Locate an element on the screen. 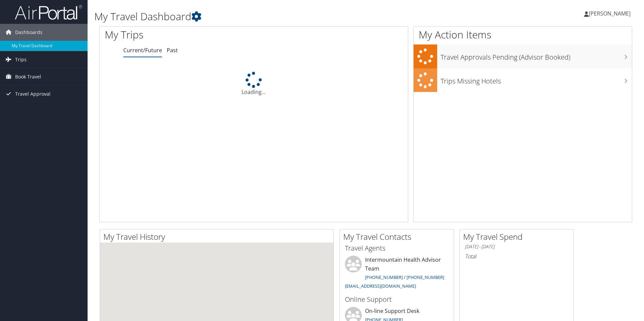  span: Trips is located at coordinates (21, 60).